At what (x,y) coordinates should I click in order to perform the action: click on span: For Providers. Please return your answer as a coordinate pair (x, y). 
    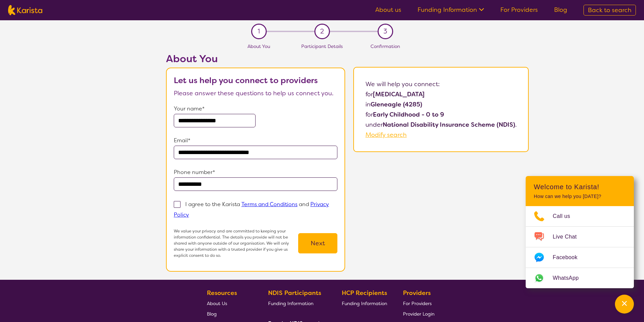
    Looking at the image, I should click on (417, 304).